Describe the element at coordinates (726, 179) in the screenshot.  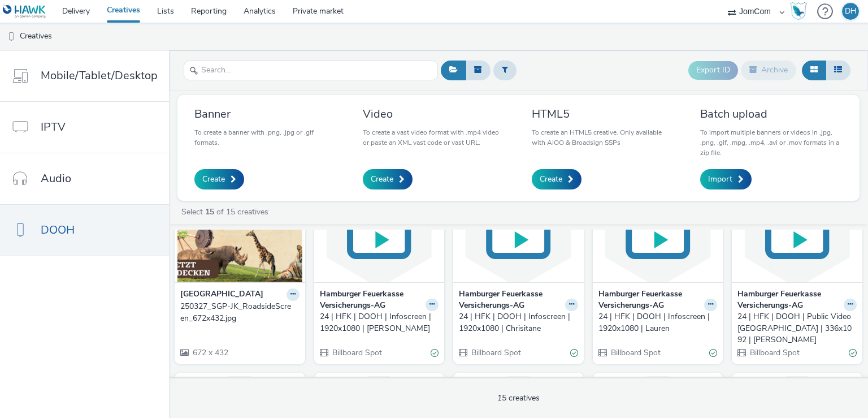
I see `a: Import` at that location.